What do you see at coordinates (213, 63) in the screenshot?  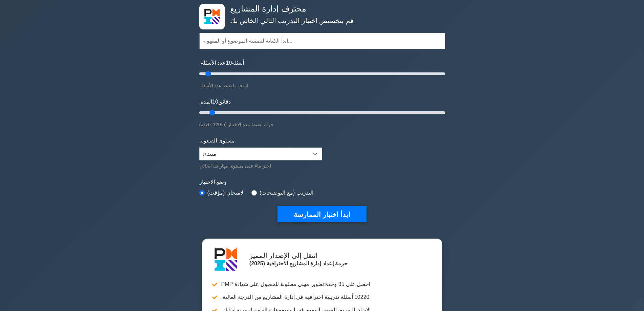 I see `font: عدد الأسئلة:` at bounding box center [213, 63].